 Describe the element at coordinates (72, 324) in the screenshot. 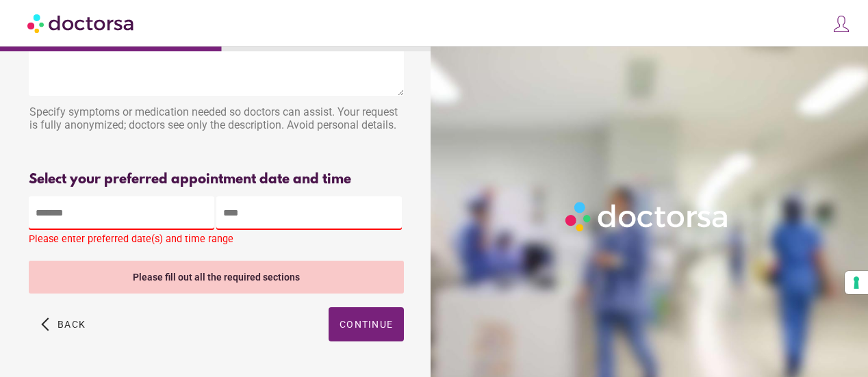

I see `span: Back` at that location.